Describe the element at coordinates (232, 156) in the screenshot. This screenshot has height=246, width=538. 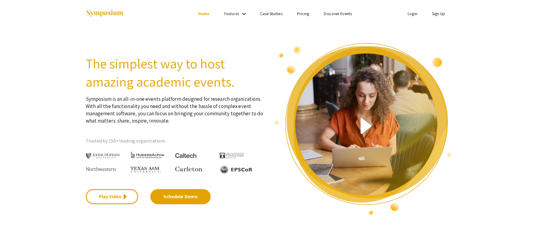
I see `img: The University of Tennessee` at that location.